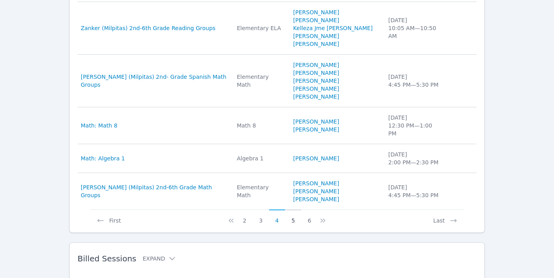 Image resolution: width=554 pixels, height=278 pixels. I want to click on button: First, so click(108, 217).